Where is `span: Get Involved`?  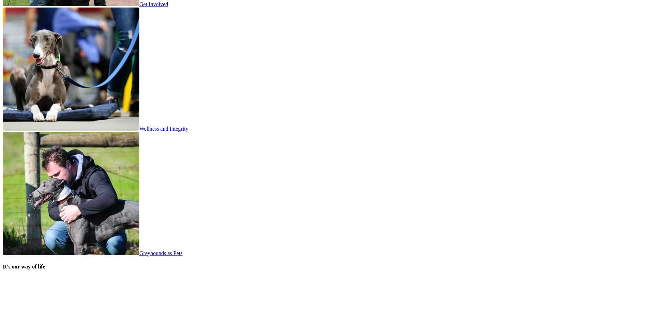 span: Get Involved is located at coordinates (154, 4).